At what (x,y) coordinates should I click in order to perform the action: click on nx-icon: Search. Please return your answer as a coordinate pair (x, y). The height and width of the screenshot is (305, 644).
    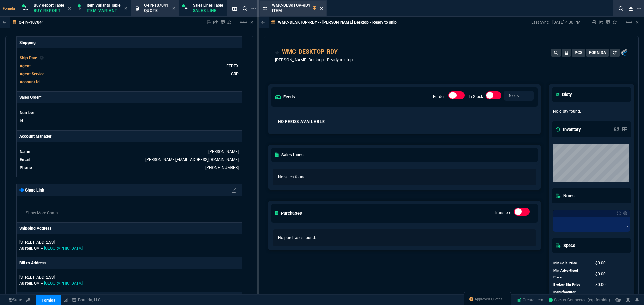
    Looking at the image, I should click on (245, 8).